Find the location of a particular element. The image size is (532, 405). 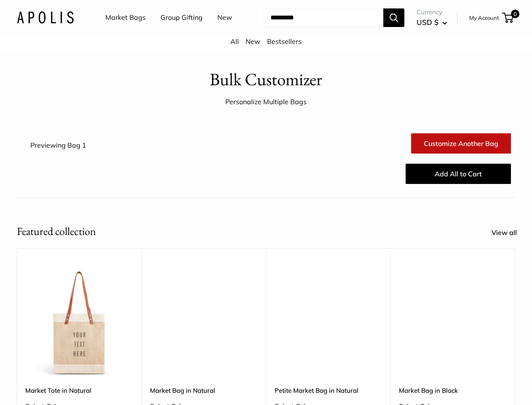

a: View all is located at coordinates (509, 233).